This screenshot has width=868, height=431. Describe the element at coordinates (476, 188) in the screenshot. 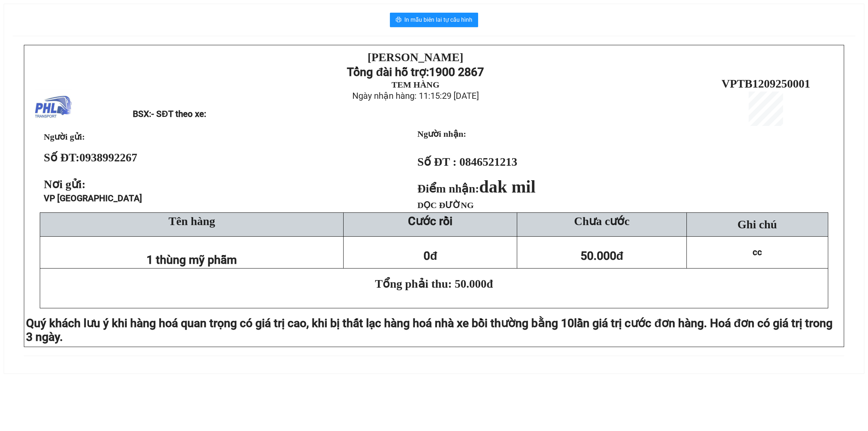

I see `strong: Điểm nhận:` at that location.